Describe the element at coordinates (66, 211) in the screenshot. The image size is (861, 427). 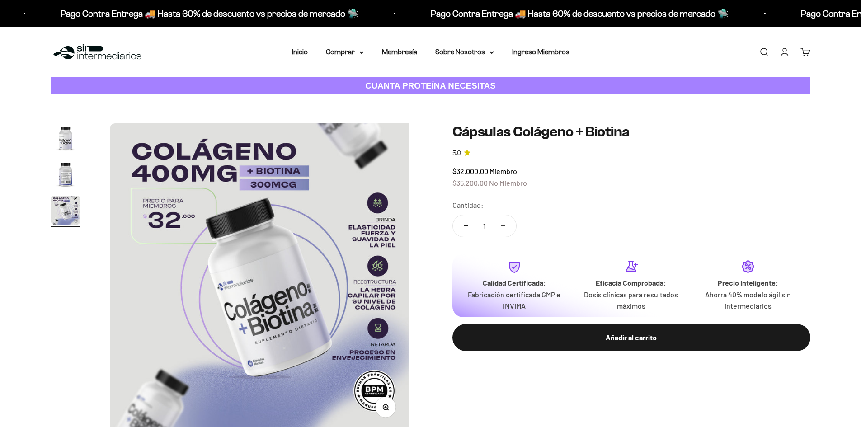
I see `button: Ir al artículo 3` at that location.